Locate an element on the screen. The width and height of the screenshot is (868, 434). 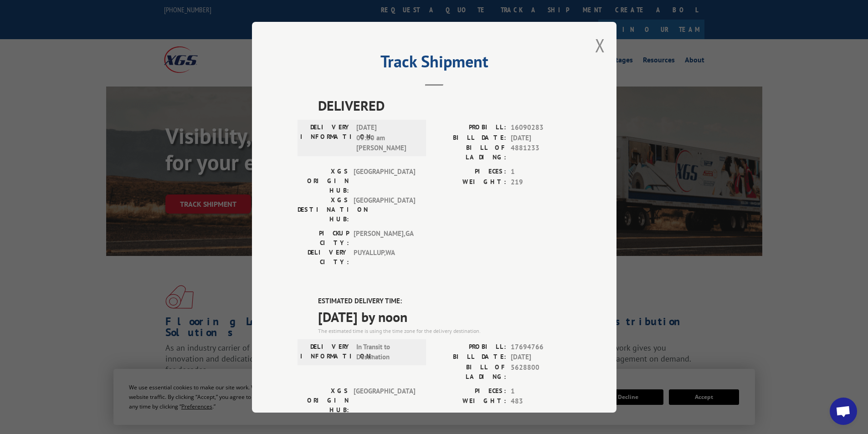
span: PUYALLUP , WA is located at coordinates (384, 257).